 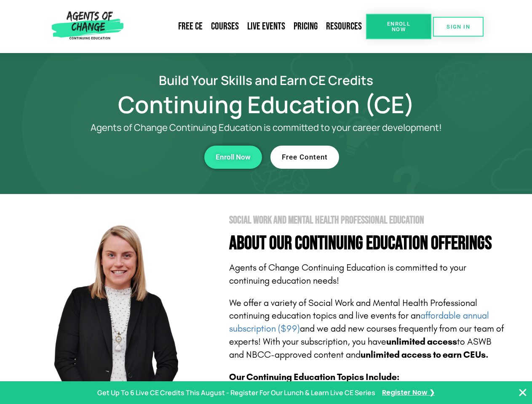 I want to click on a: Register Now ❯, so click(x=408, y=393).